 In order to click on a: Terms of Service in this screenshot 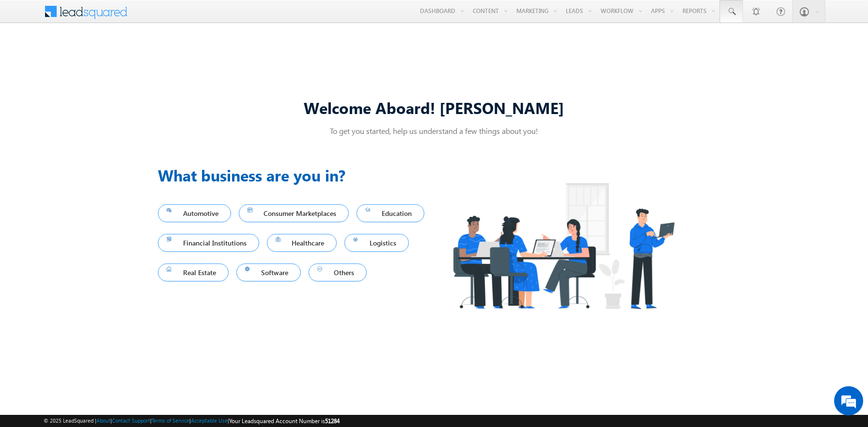, I will do `click(170, 420)`.